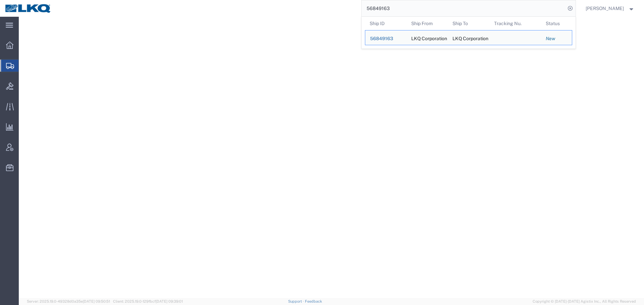 This screenshot has height=305, width=644. I want to click on a: Feedback, so click(313, 301).